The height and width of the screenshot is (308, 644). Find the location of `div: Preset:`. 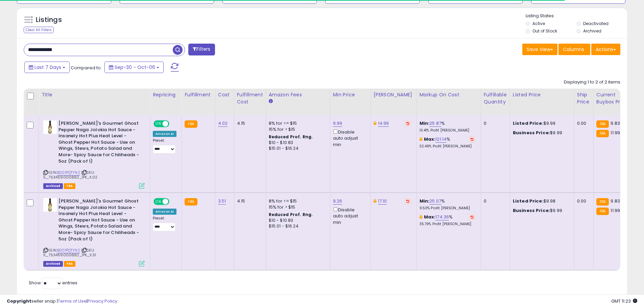

div: Preset: is located at coordinates (165, 146).